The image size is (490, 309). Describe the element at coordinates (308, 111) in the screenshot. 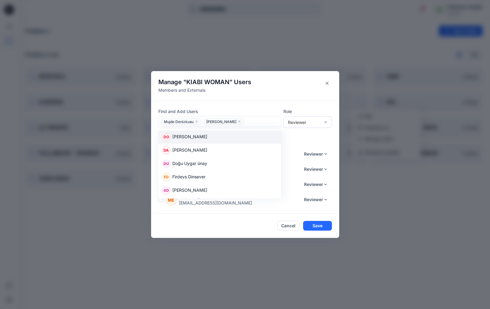

I see `p: Role` at that location.